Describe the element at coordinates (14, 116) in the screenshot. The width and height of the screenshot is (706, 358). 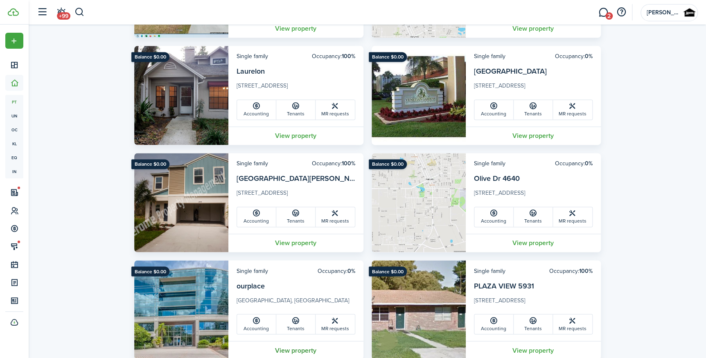
I see `a: un` at that location.